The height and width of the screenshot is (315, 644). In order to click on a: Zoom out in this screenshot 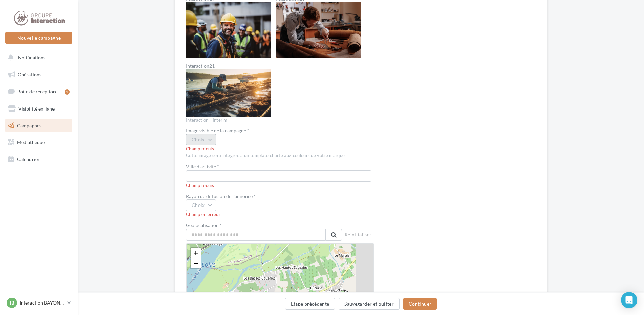, I will do `click(196, 263)`.